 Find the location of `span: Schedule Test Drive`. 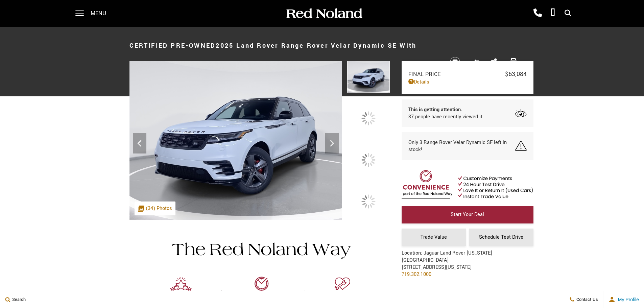

span: Schedule Test Drive is located at coordinates (501, 237).